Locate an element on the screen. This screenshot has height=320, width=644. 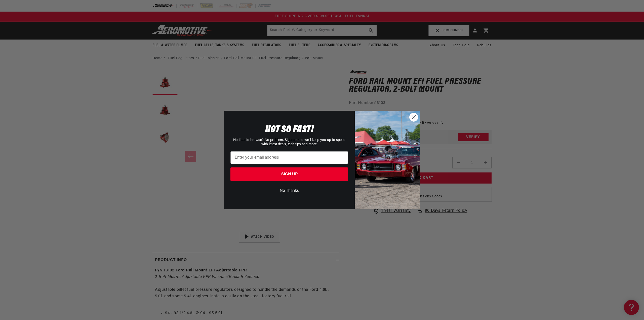
img: 85cdd541-2605-488b-b08c-a5ee7b438a35.jpeg is located at coordinates (387, 160).